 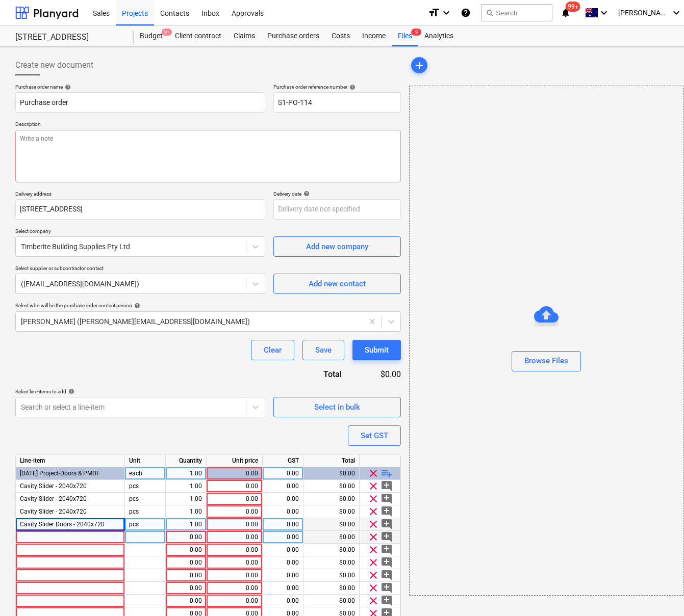 What do you see at coordinates (272, 350) in the screenshot?
I see `button: Clear` at bounding box center [272, 350].